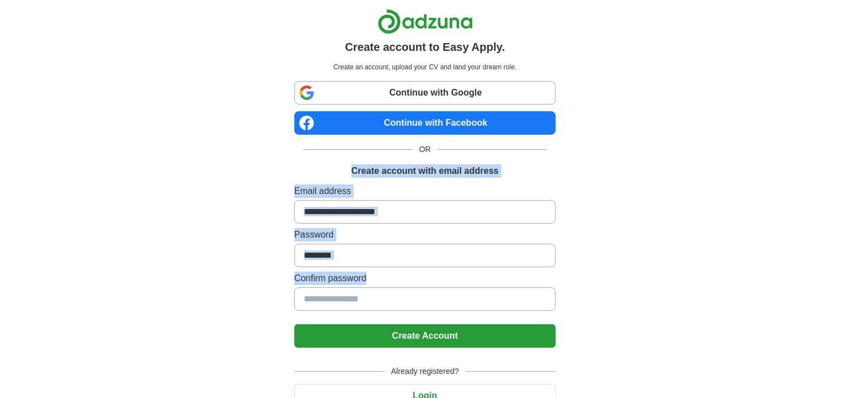 Image resolution: width=850 pixels, height=398 pixels. What do you see at coordinates (425, 21) in the screenshot?
I see `img: Adzuna logo` at bounding box center [425, 21].